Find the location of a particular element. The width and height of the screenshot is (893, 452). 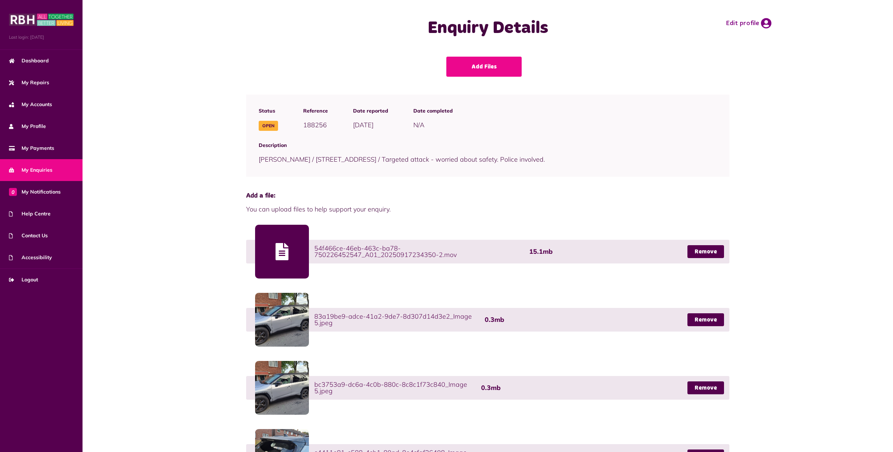

span: My Profile is located at coordinates (27, 126).